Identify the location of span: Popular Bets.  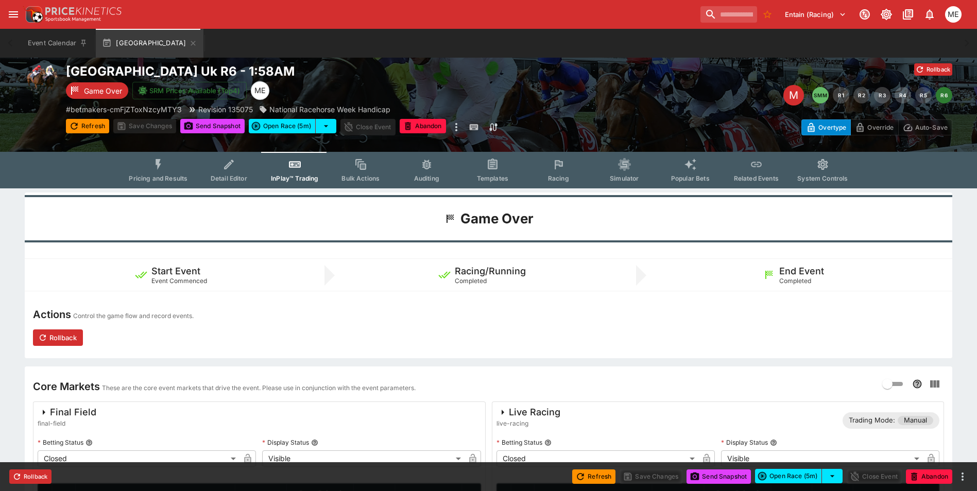
(690, 178).